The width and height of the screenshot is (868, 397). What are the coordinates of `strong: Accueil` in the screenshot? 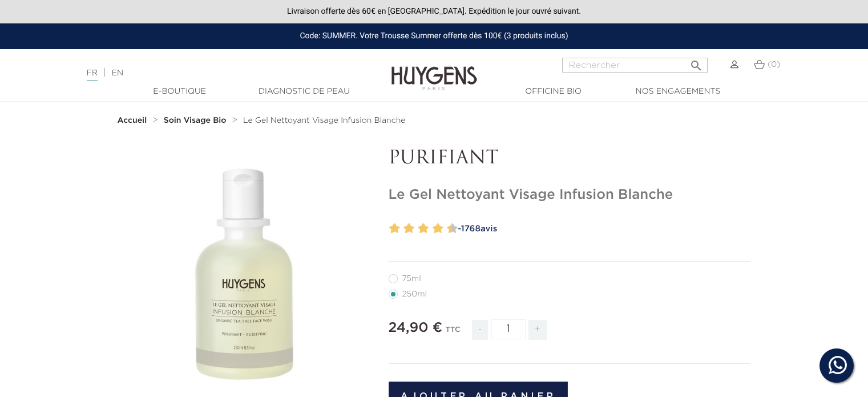 It's located at (132, 121).